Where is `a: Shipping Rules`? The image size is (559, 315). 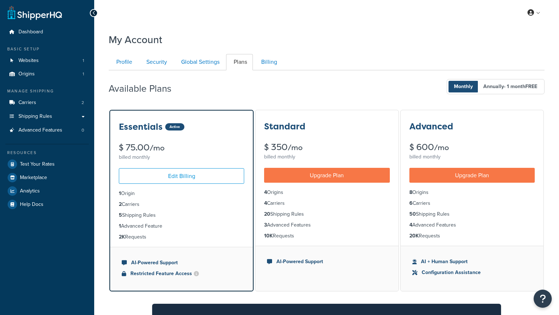 a: Shipping Rules is located at coordinates (47, 116).